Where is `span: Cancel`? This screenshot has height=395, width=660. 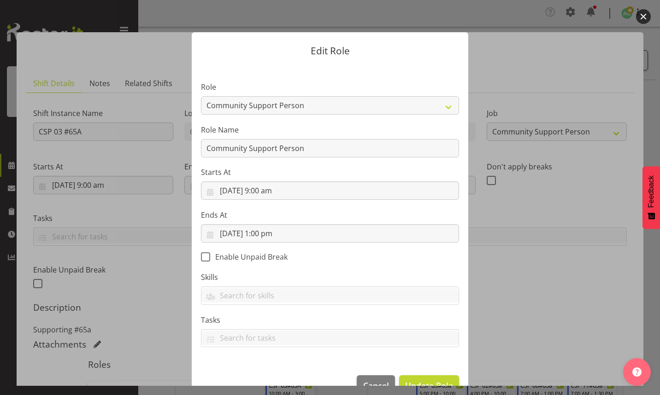 span: Cancel is located at coordinates (376, 386).